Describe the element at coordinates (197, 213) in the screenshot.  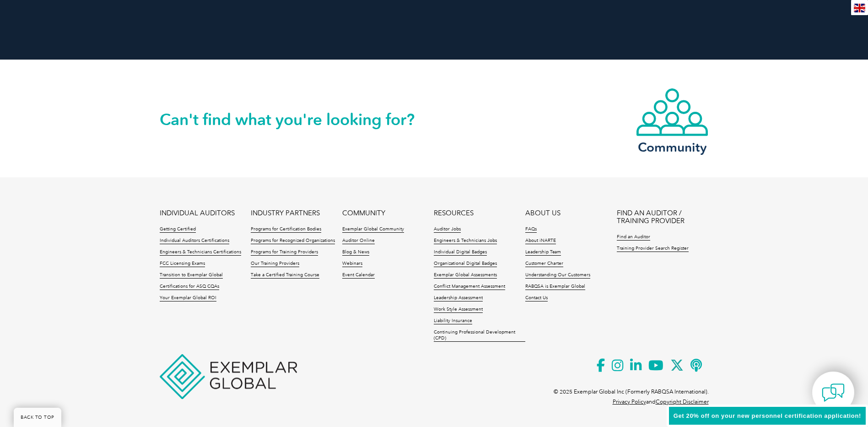
I see `a: INDIVIDUAL AUDITORS` at that location.